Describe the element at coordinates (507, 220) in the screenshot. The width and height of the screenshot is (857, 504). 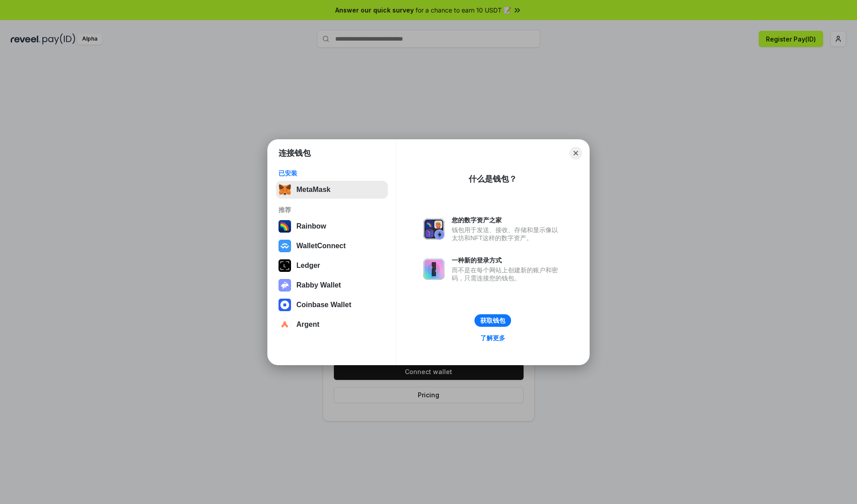
I see `div: 您的数字资产之家` at that location.